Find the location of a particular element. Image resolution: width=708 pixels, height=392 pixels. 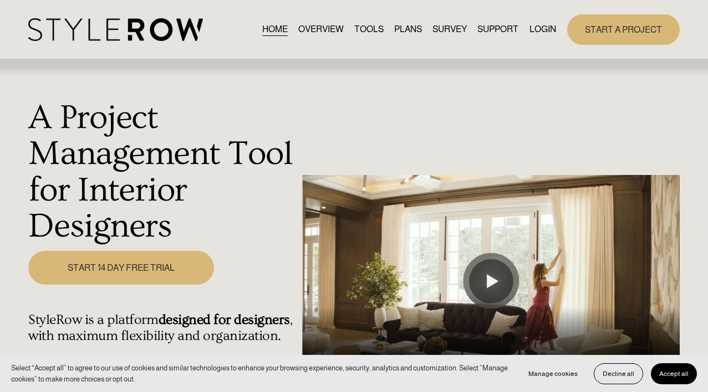

strong: designed for designers is located at coordinates (224, 320).